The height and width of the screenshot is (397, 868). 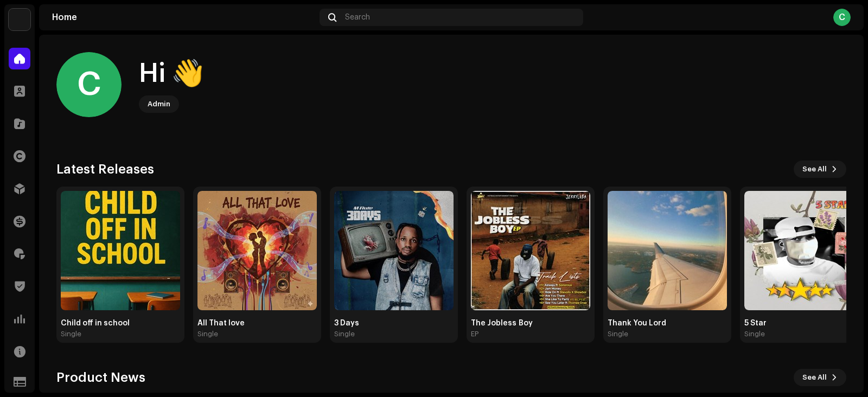 What do you see at coordinates (183, 18) in the screenshot?
I see `div: Home` at bounding box center [183, 18].